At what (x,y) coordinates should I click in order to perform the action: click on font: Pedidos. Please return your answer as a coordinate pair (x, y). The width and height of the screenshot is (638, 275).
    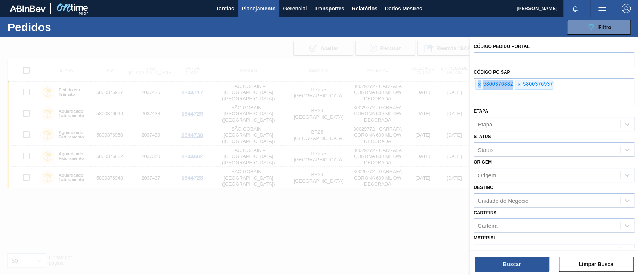
    Looking at the image, I should click on (29, 27).